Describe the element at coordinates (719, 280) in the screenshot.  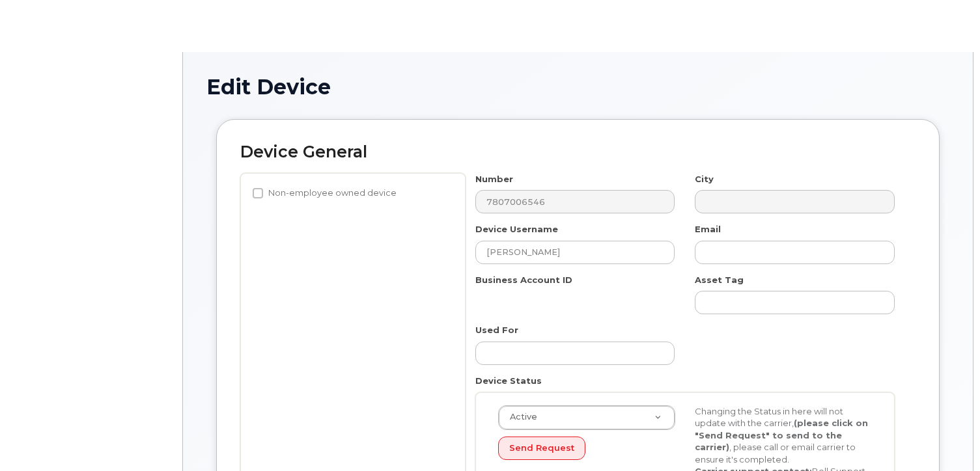
I see `label: Asset Tag` at that location.